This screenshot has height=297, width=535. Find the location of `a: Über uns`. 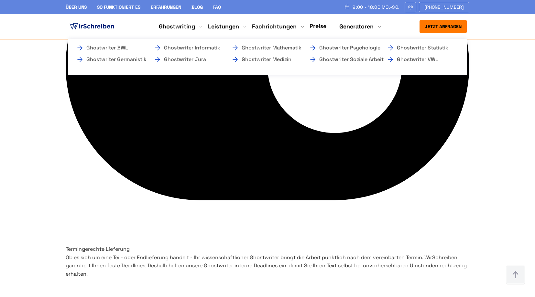

a: Über uns is located at coordinates (76, 7).